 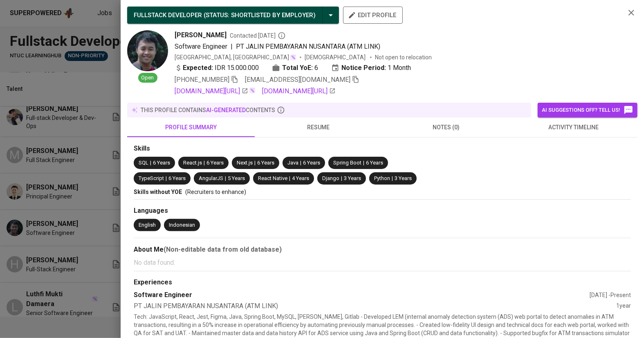 What do you see at coordinates (362, 295) in the screenshot?
I see `div: Software Engineer` at bounding box center [362, 295].